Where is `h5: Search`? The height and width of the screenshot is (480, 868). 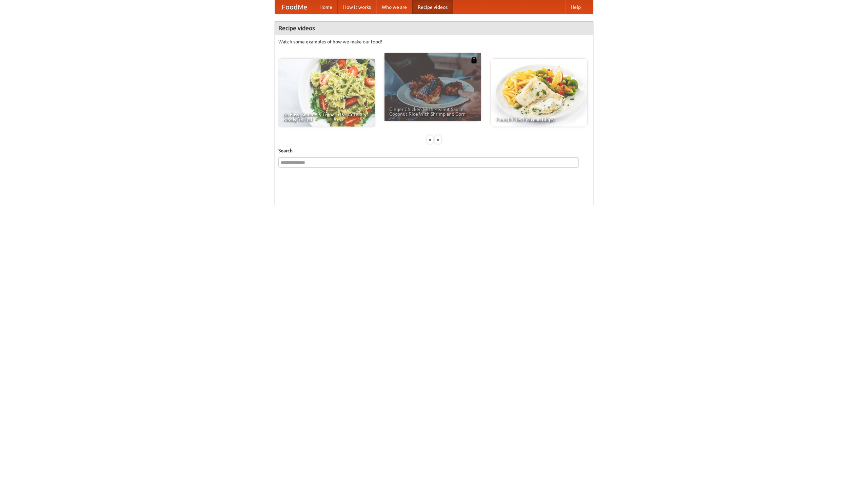 h5: Search is located at coordinates (434, 151).